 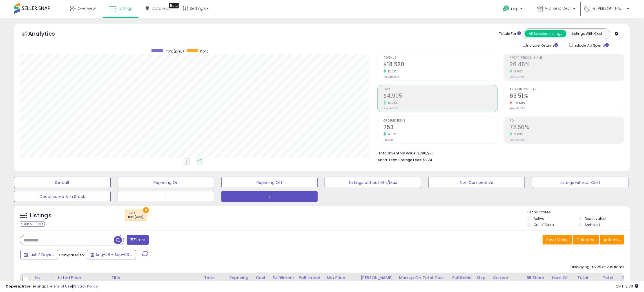 What do you see at coordinates (482, 281) in the screenshot?
I see `div: Ship Price` at bounding box center [482, 281].